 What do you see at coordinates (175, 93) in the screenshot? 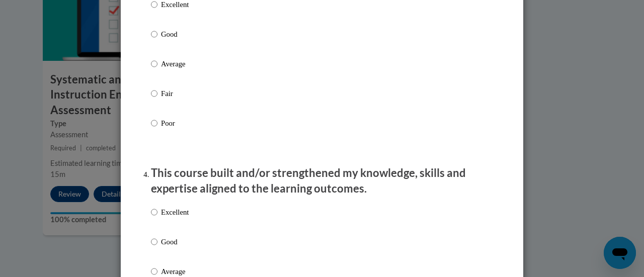
I see `p: Fair` at bounding box center [175, 93].